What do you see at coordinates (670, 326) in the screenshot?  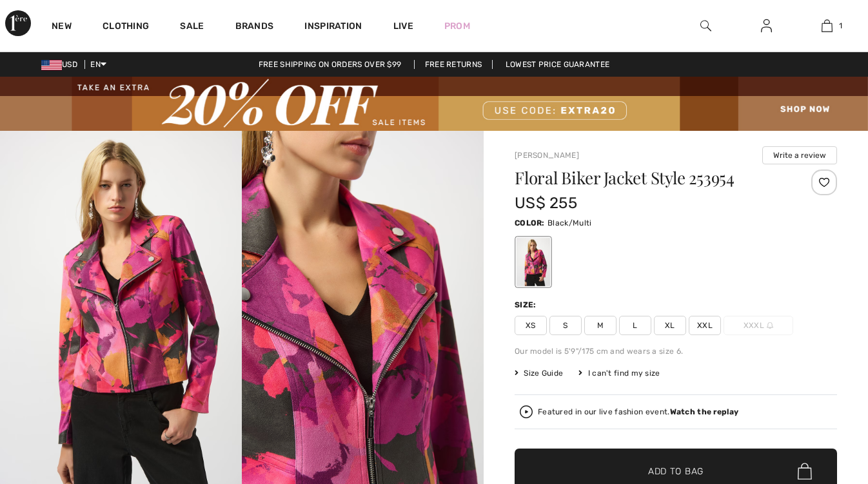 I see `span: XL` at bounding box center [670, 326].